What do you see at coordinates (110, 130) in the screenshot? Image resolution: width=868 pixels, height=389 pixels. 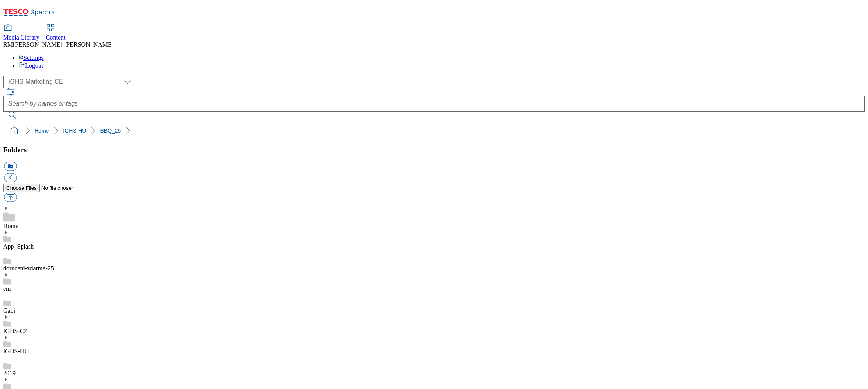 I see `a: BBQ_25` at bounding box center [110, 130].